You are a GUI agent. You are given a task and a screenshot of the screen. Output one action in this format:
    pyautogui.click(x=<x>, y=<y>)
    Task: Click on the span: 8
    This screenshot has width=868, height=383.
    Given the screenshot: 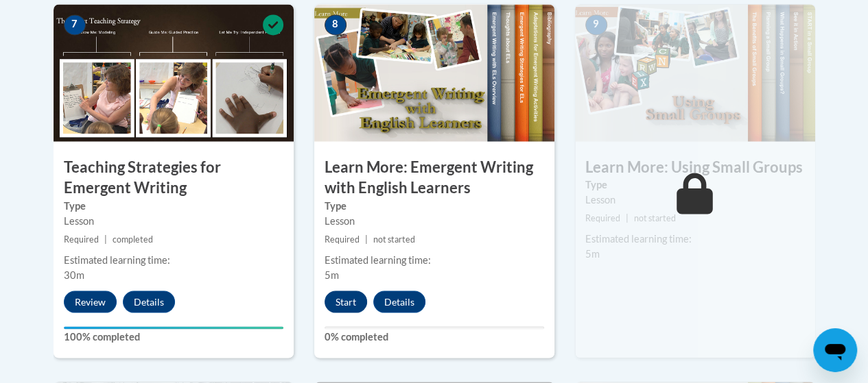 What is the action you would take?
    pyautogui.click(x=336, y=25)
    